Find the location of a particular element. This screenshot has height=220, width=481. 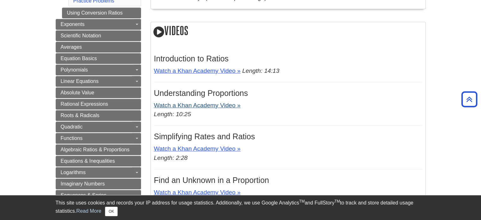

a: Exponents is located at coordinates (98, 24).